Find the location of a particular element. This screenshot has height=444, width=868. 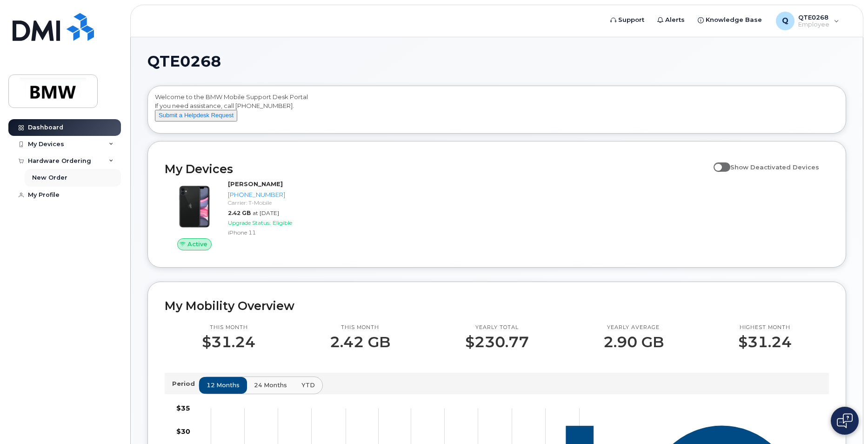

span: Show Deactivated Devices is located at coordinates (775, 167).